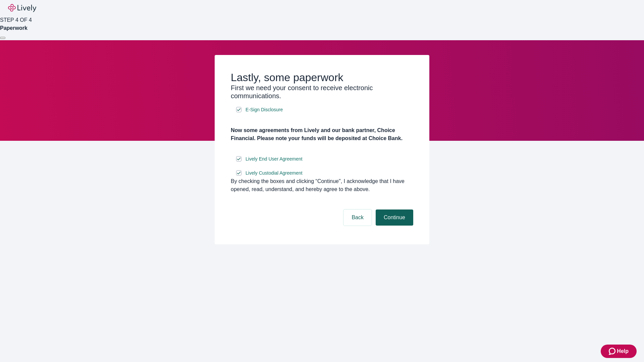  What do you see at coordinates (394, 218) in the screenshot?
I see `button: Continue` at bounding box center [394, 218].